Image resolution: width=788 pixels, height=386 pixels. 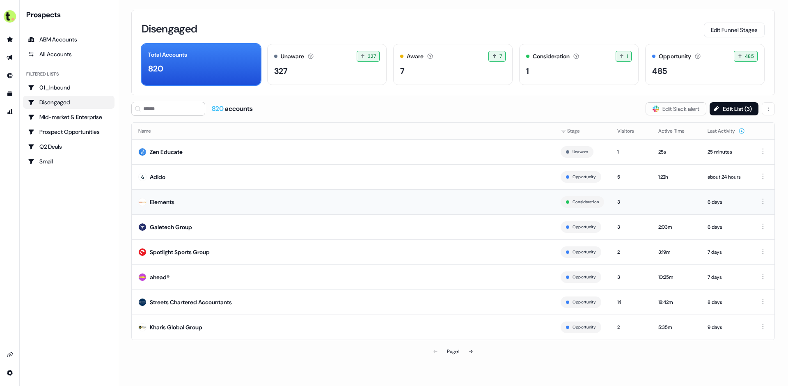 I want to click on div: 5, so click(x=631, y=177).